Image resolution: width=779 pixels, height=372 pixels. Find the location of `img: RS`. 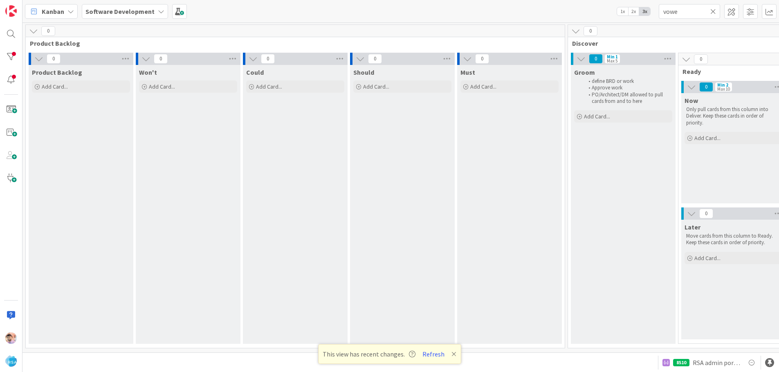

img: RS is located at coordinates (11, 338).